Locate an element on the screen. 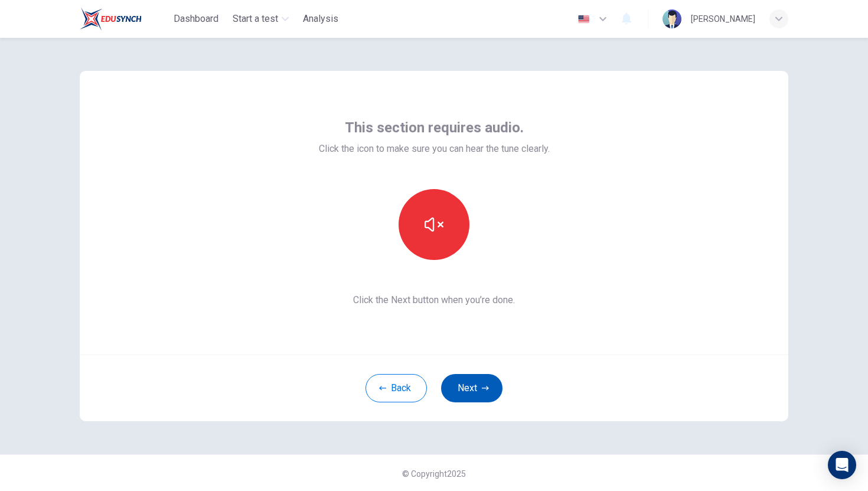  button: Start a test is located at coordinates (260, 19).